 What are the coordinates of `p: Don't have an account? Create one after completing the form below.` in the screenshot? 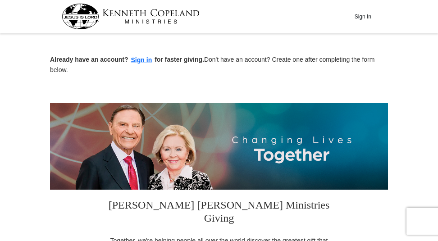 It's located at (219, 64).